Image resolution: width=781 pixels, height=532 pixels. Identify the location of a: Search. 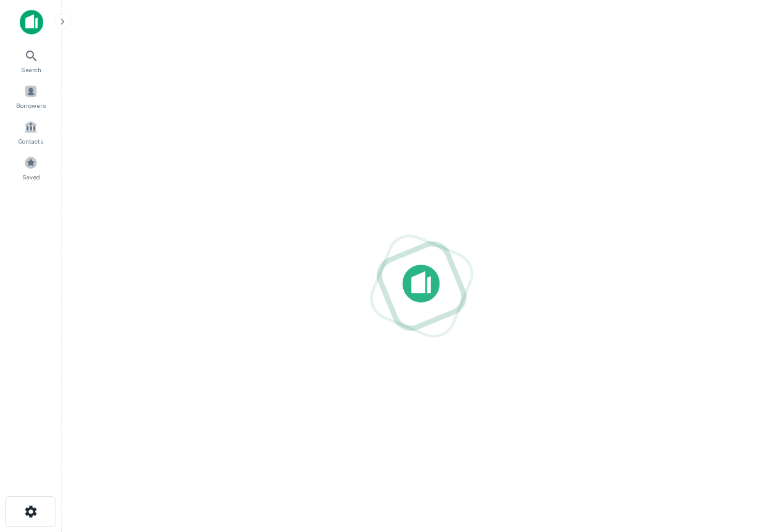
(31, 61).